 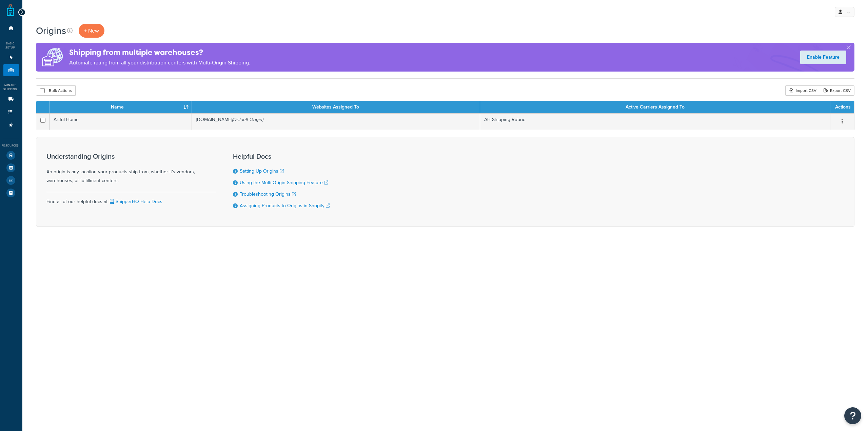 I want to click on li: Shipping Rules, so click(x=11, y=112).